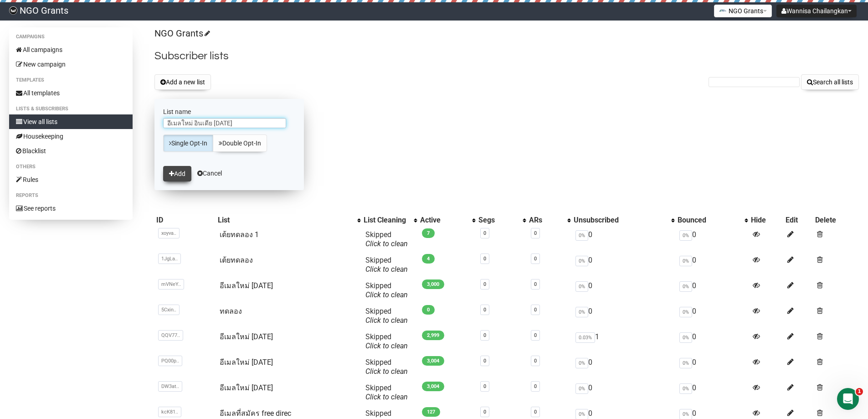 Image resolution: width=868 pixels, height=419 pixels. Describe the element at coordinates (71, 208) in the screenshot. I see `a: See reports` at that location.